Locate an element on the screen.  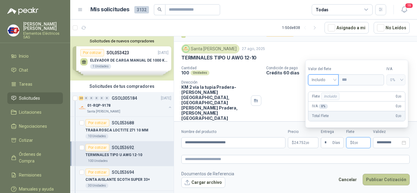
button: 19 is located at coordinates (404, 10).